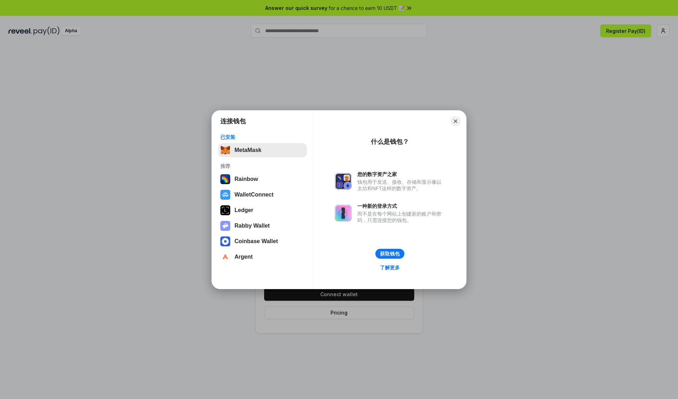 The height and width of the screenshot is (399, 678). Describe the element at coordinates (262, 137) in the screenshot. I see `div: 已安装` at that location.